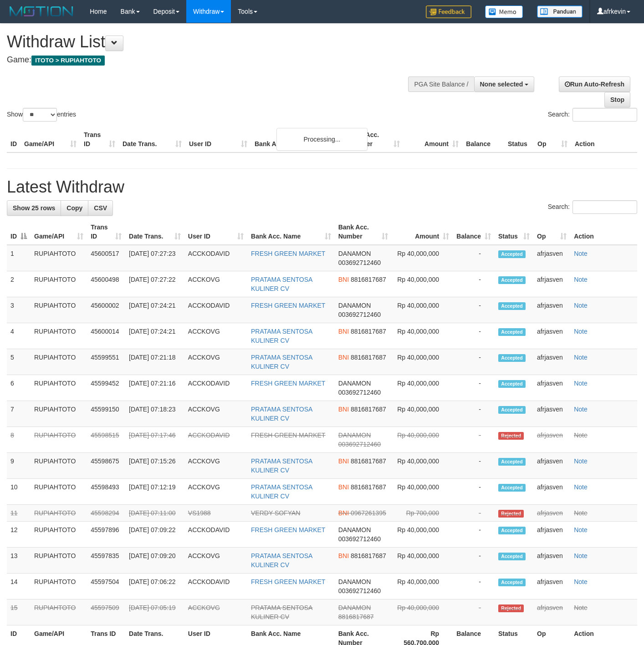 The height and width of the screenshot is (645, 644). Describe the element at coordinates (74, 208) in the screenshot. I see `a: Copy` at that location.